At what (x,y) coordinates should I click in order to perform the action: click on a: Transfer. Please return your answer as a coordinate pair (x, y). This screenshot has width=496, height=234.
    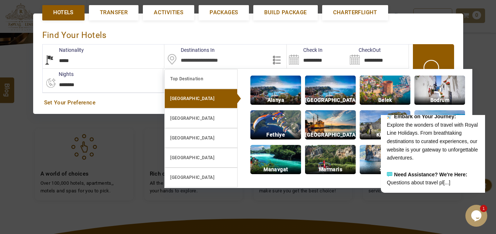
    Looking at the image, I should click on (114, 12).